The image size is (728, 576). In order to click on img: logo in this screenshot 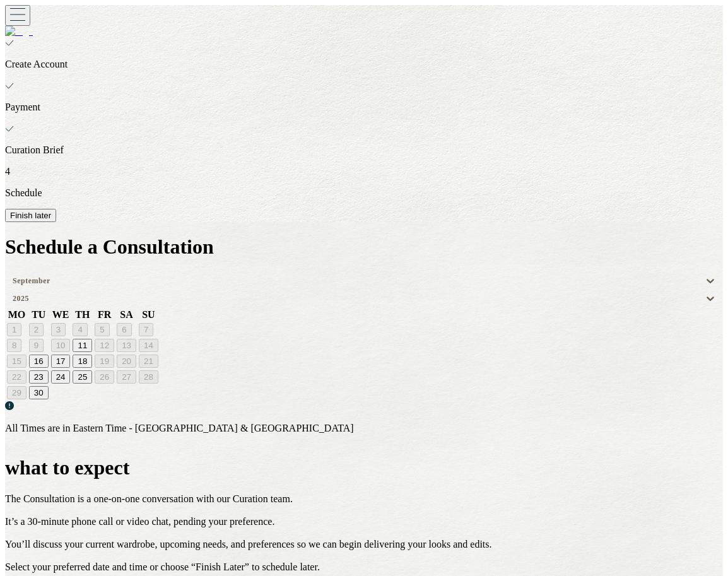, I will do `click(19, 31)`.